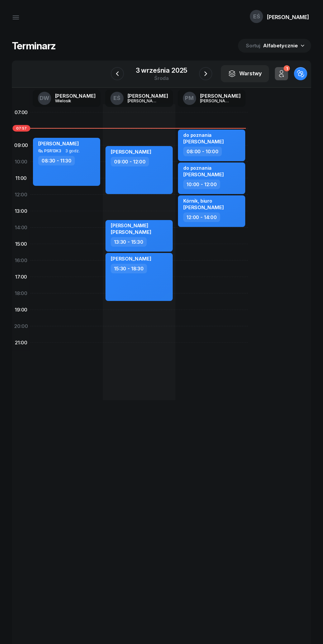  Describe the element at coordinates (281, 73) in the screenshot. I see `button: 1` at that location.